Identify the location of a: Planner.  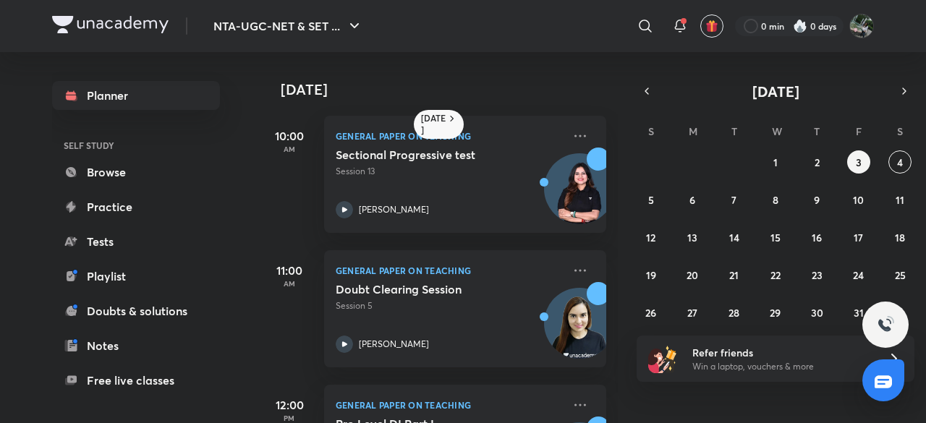
(136, 95).